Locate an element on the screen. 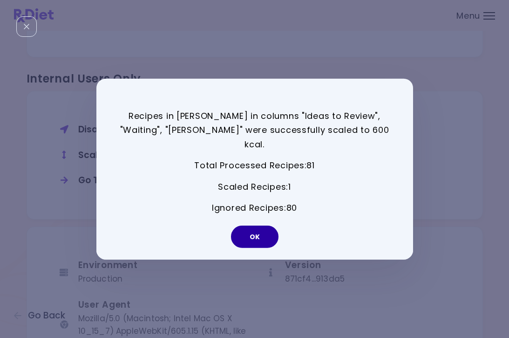 The width and height of the screenshot is (509, 338). p: Ignored Recipes : 80 is located at coordinates (255, 208).